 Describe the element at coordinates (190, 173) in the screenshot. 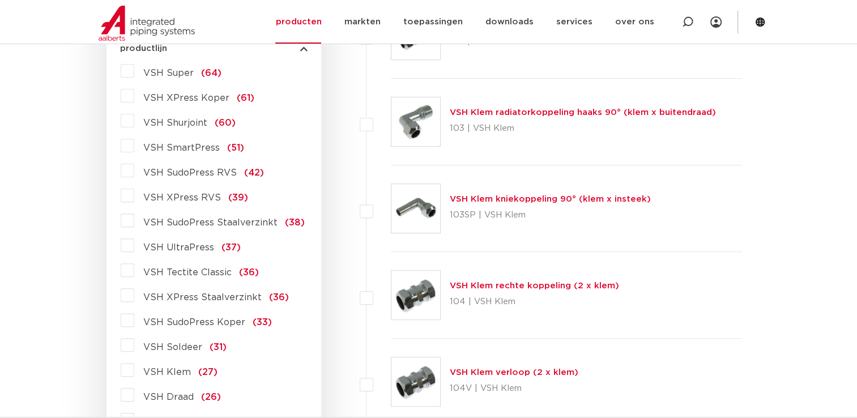

I see `span: VSH SudoPress RVS` at that location.